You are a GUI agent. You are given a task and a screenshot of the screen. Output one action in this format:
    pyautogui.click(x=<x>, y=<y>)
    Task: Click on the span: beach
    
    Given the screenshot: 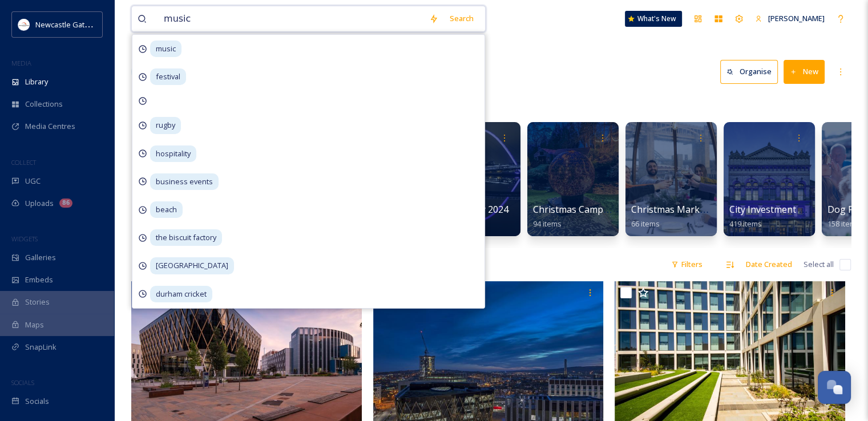 What is the action you would take?
    pyautogui.click(x=166, y=210)
    